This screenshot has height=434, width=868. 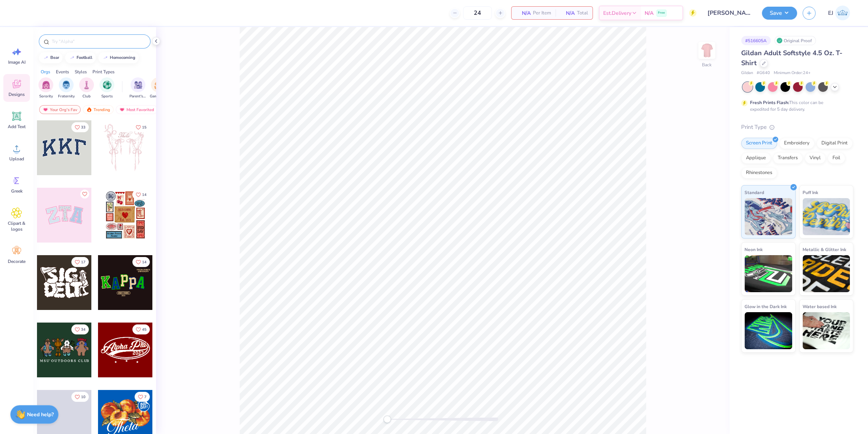 What do you see at coordinates (40, 414) in the screenshot?
I see `strong: Need help?` at bounding box center [40, 414].